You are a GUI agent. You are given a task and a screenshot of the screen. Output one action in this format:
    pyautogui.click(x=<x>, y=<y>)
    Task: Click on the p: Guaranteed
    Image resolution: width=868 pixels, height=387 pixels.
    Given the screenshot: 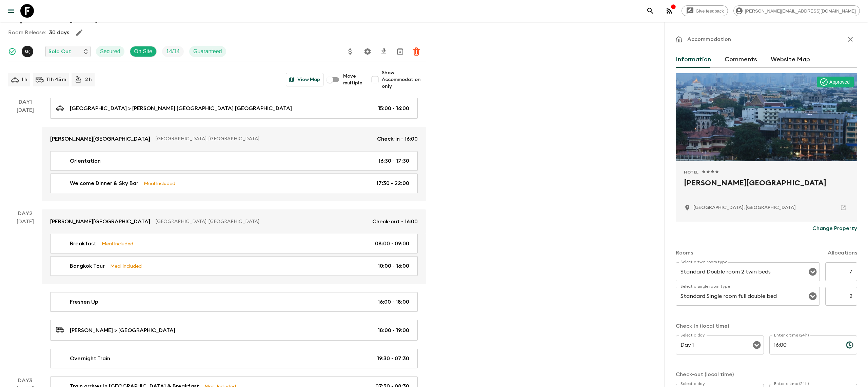 What is the action you would take?
    pyautogui.click(x=208, y=51)
    